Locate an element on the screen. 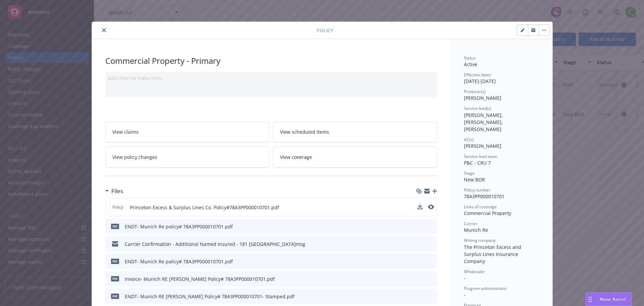 The image size is (644, 306). span: AC(s) is located at coordinates (469, 139).